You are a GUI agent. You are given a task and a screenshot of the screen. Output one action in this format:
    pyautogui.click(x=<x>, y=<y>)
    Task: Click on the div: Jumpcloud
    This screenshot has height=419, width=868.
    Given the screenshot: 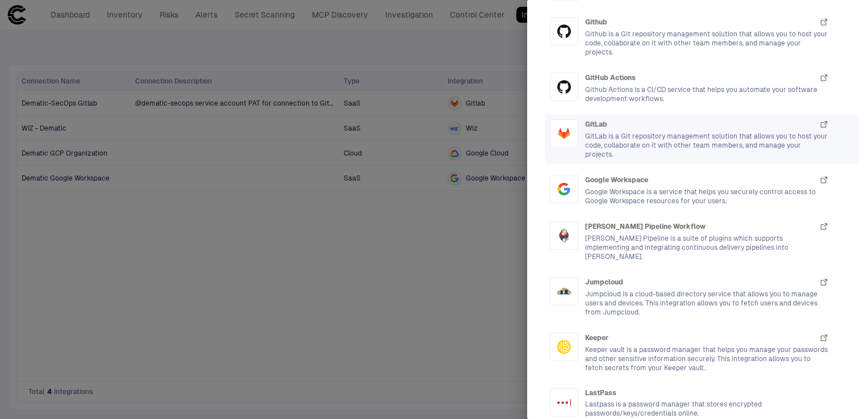 What is the action you would take?
    pyautogui.click(x=564, y=292)
    